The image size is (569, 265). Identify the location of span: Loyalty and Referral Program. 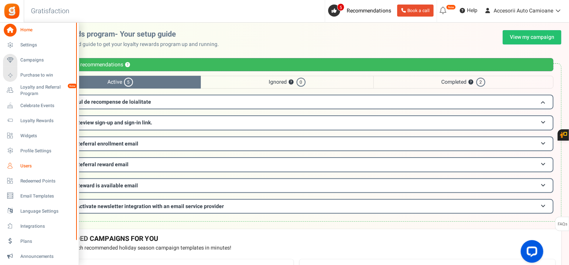
(48, 90).